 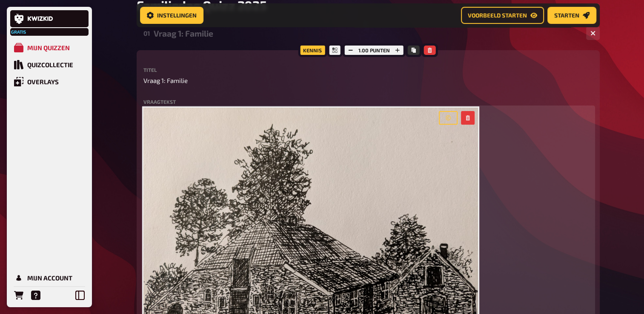 What do you see at coordinates (43, 82) in the screenshot?
I see `div: Overlays` at bounding box center [43, 82].